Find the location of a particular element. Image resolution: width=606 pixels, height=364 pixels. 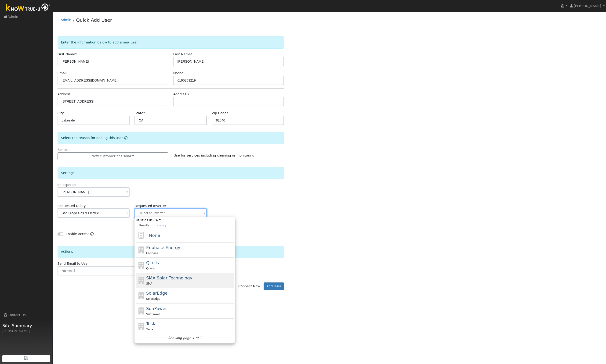

input: Select a Utility is located at coordinates (94, 213).